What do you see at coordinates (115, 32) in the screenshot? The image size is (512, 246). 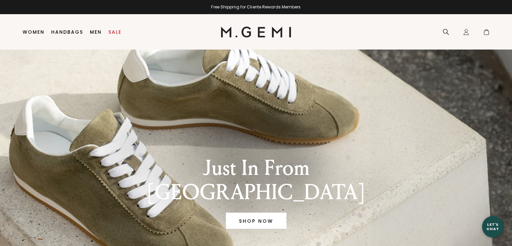 I see `a: Sale` at bounding box center [115, 32].